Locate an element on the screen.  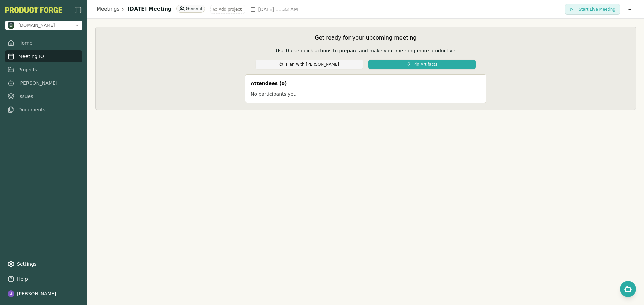
span: Start Live Meeting is located at coordinates (597, 9).